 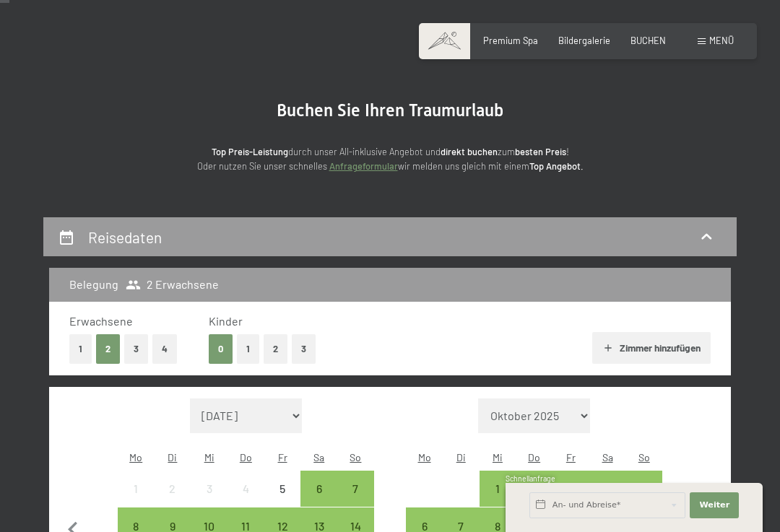 I want to click on div: Sun Oct 05 2025, so click(x=643, y=489).